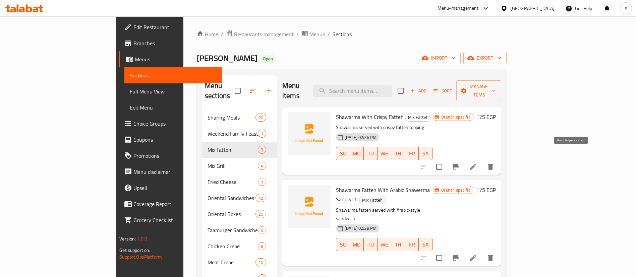 Image resolution: width=636 pixels, height=277 pixels. Describe the element at coordinates (127, 239) in the screenshot. I see `span: Version:` at that location.